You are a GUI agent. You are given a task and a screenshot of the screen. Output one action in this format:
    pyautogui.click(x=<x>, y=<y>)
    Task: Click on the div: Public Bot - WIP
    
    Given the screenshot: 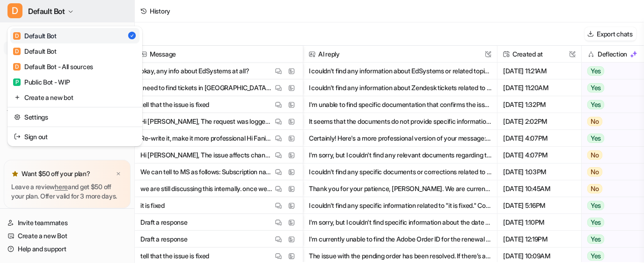 What is the action you would take?
    pyautogui.click(x=42, y=82)
    